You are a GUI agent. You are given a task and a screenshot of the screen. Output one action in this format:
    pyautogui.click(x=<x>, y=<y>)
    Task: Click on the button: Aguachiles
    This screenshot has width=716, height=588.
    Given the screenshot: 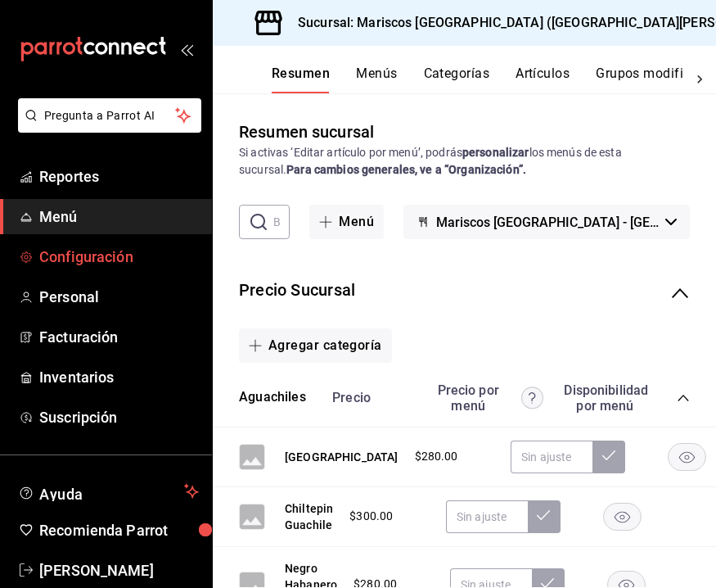 What is the action you would take?
    pyautogui.click(x=273, y=397)
    